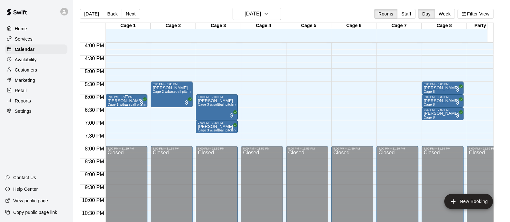 The width and height of the screenshot is (510, 222). I want to click on div: 7:00 PM – 7:30 PM: Daylan Johnson, so click(217, 127).